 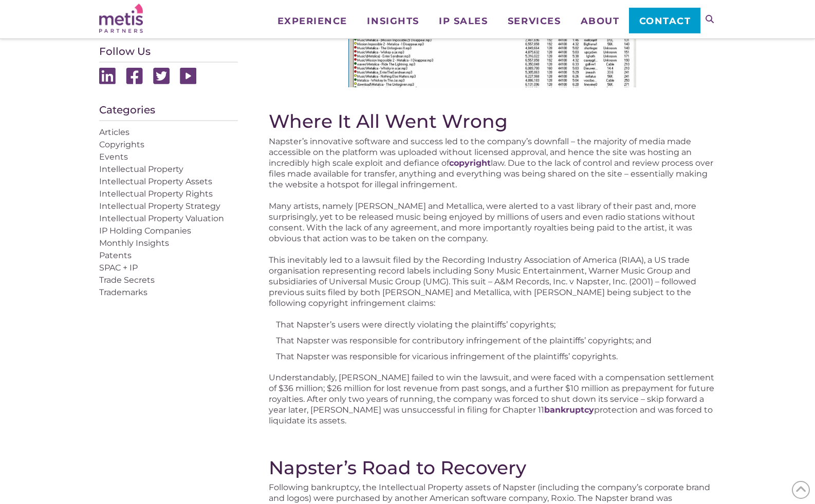 I want to click on a: Intellectual Property Rights, so click(x=156, y=194).